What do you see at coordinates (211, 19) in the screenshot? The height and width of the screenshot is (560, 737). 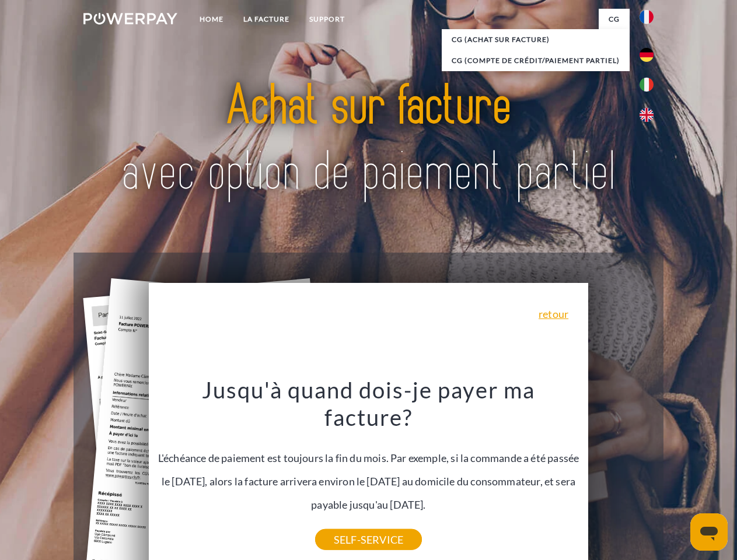 I see `a: Home` at bounding box center [211, 19].